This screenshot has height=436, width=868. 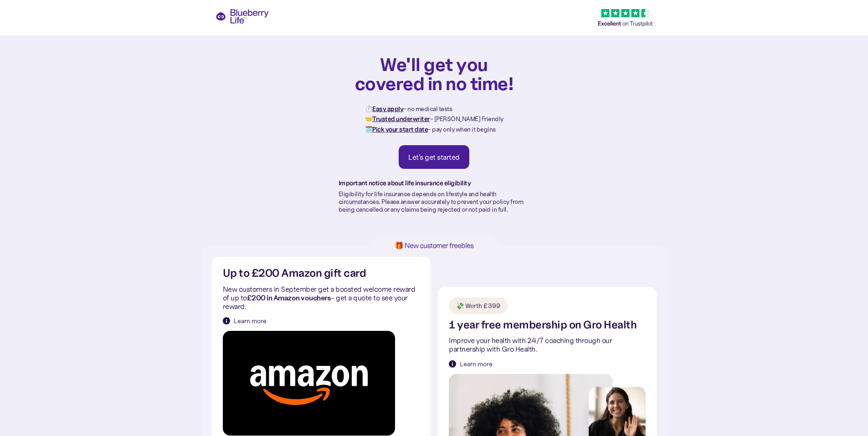 What do you see at coordinates (321, 298) in the screenshot?
I see `p: New customers in September get a boosted welcome reward of up to - get a quote to see your reward.` at bounding box center [321, 298].